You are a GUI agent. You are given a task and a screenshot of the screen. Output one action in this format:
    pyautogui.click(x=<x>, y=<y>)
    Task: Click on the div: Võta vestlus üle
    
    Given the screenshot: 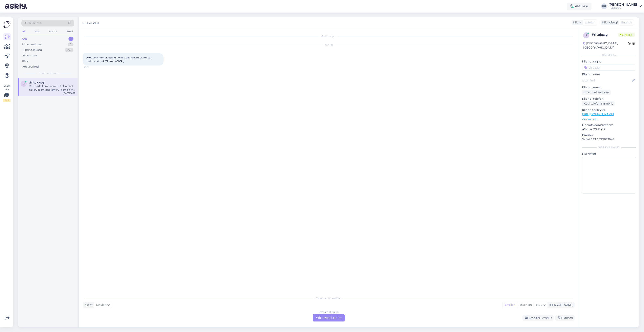 What is the action you would take?
    pyautogui.click(x=329, y=318)
    